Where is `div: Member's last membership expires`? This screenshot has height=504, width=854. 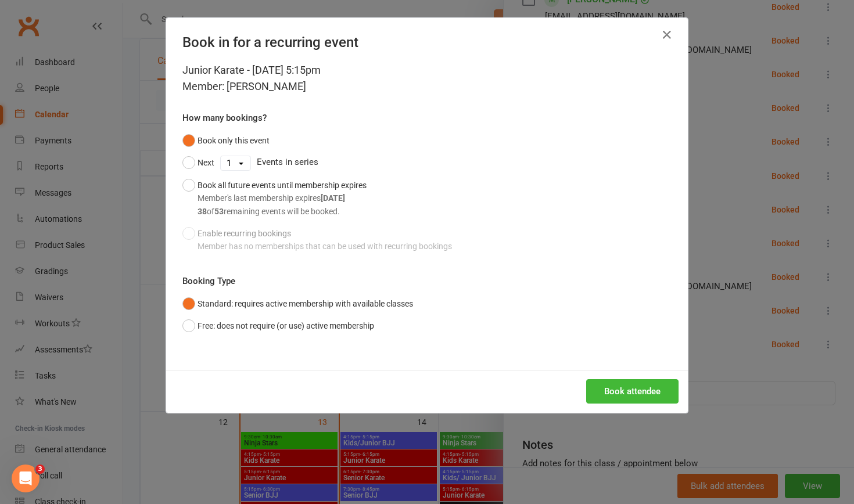 div: Member's last membership expires is located at coordinates (282, 198).